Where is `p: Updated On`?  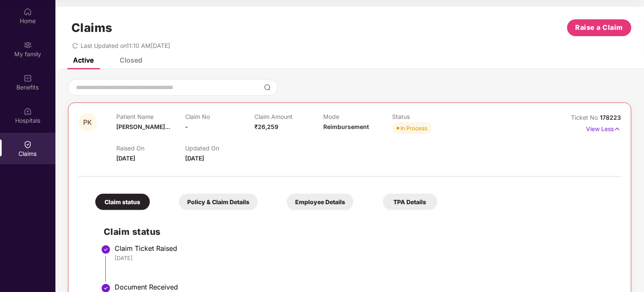
p: Updated On is located at coordinates (220, 148).